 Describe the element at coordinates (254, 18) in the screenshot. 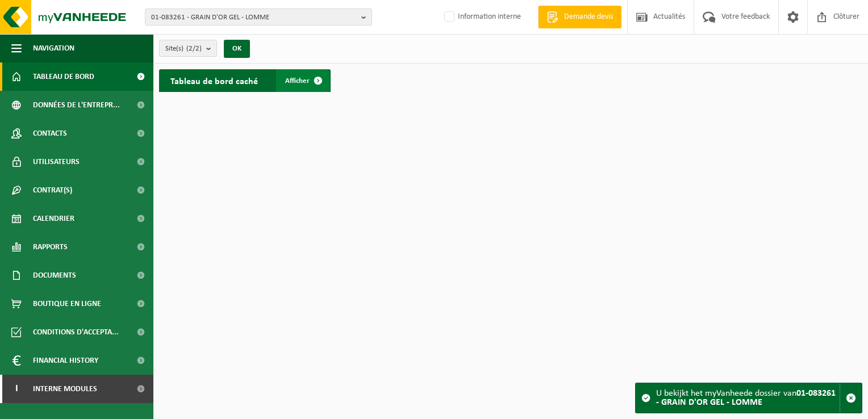

I see `span: 01-083261 - GRAIN D'OR GEL - LOMME` at that location.